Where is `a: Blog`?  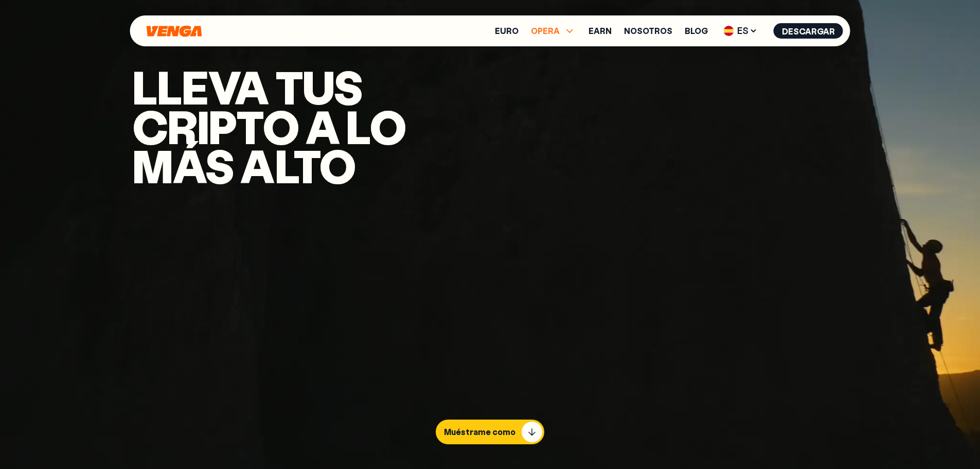 a: Blog is located at coordinates (697, 31).